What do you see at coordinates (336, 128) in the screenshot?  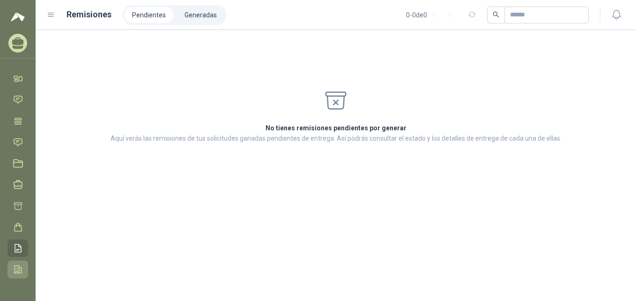 I see `strong: No tienes remisiones pendientes por generar` at bounding box center [336, 128].